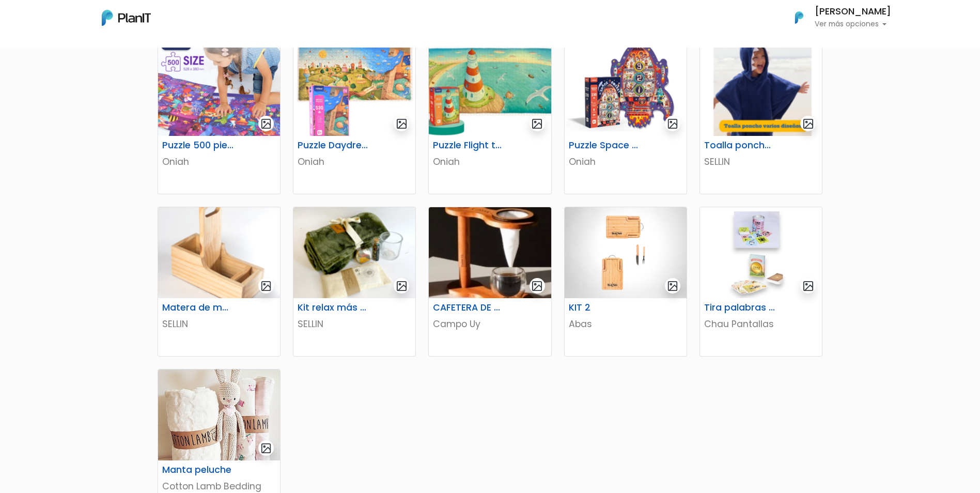 This screenshot has width=980, height=493. What do you see at coordinates (490, 324) in the screenshot?
I see `p: Campo Uy` at bounding box center [490, 324].